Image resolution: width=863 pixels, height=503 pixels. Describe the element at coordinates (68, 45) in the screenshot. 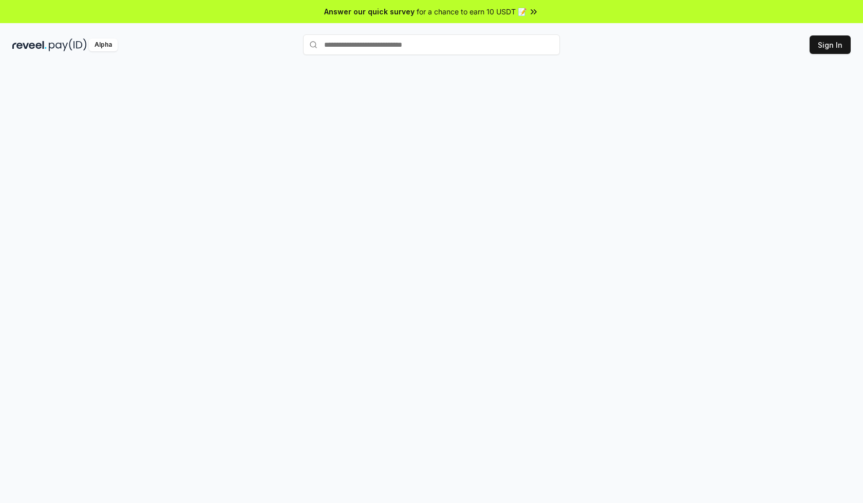

I see `img: pay_id` at that location.